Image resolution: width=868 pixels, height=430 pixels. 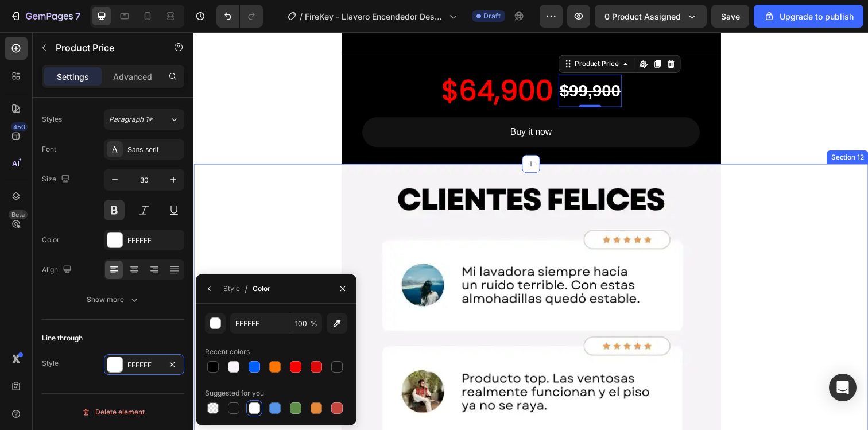 I want to click on div: 450, so click(x=19, y=127).